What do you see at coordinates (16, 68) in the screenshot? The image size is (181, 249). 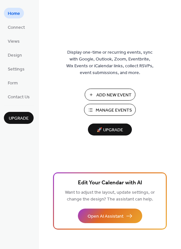 I see `a: Settings` at bounding box center [16, 68].